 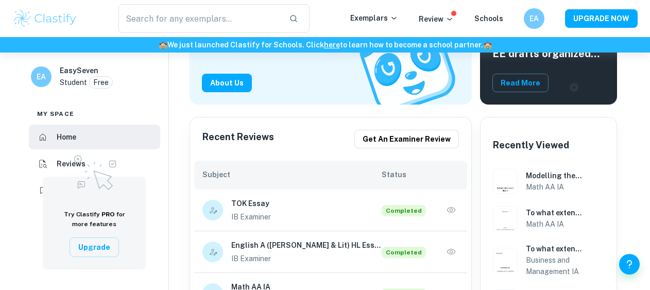 What do you see at coordinates (332, 45) in the screenshot?
I see `a: here` at bounding box center [332, 45].